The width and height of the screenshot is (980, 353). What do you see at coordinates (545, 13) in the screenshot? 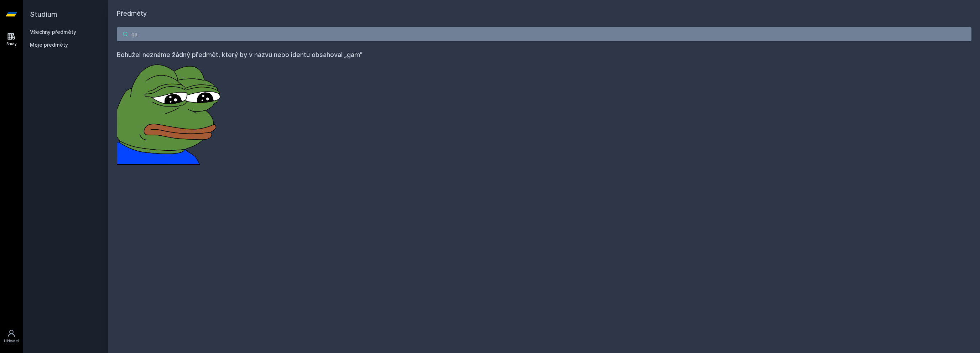
I see `h1: Předměty` at bounding box center [545, 13].